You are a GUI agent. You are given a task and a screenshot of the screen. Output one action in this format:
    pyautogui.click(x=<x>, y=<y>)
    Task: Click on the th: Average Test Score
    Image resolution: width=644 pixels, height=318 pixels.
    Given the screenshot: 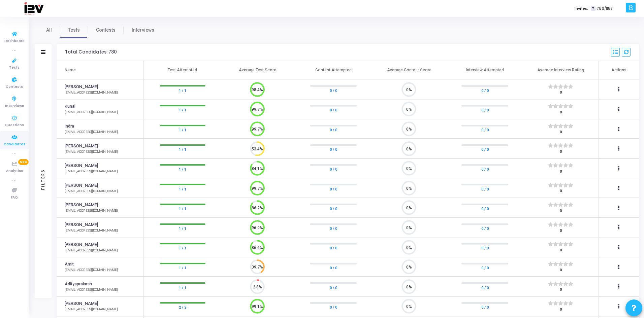 What is the action you would take?
    pyautogui.click(x=258, y=70)
    